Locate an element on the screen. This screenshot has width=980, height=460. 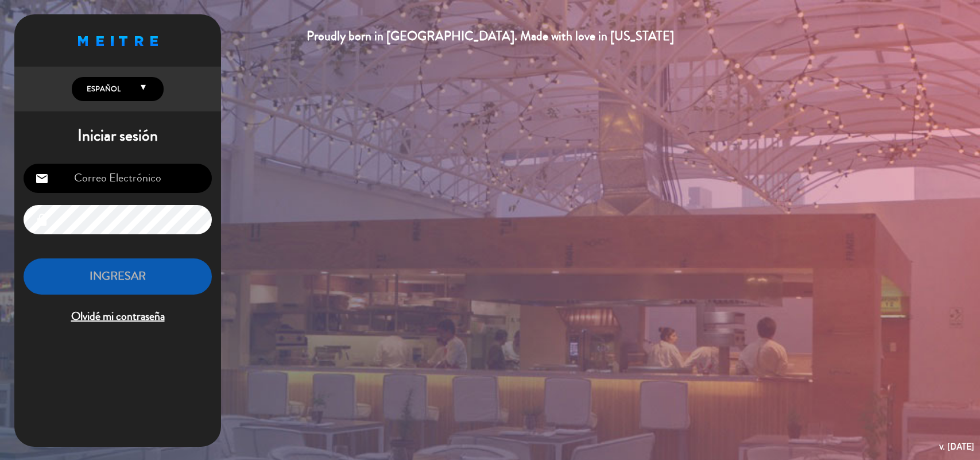
span: Español is located at coordinates (103, 89).